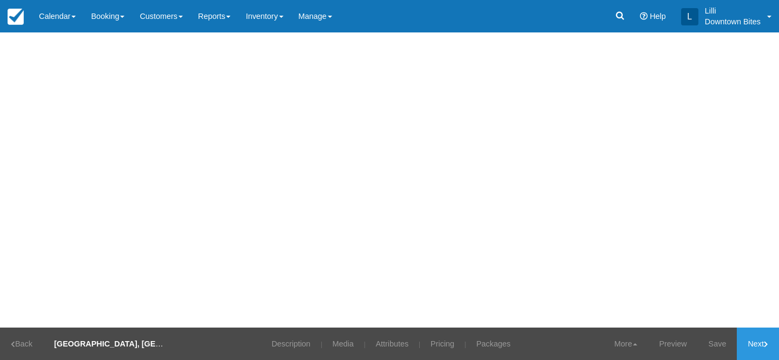  What do you see at coordinates (643, 16) in the screenshot?
I see `i: Help` at bounding box center [643, 16].